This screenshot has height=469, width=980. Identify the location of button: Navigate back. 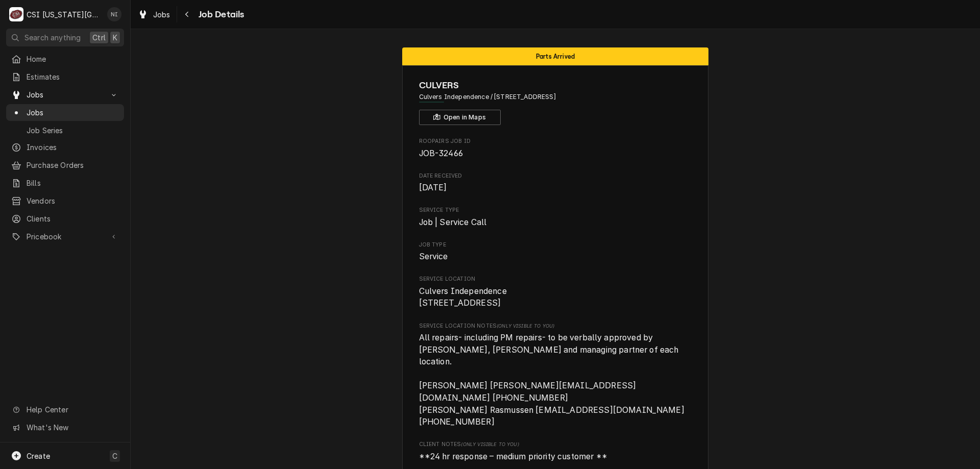
(187, 14).